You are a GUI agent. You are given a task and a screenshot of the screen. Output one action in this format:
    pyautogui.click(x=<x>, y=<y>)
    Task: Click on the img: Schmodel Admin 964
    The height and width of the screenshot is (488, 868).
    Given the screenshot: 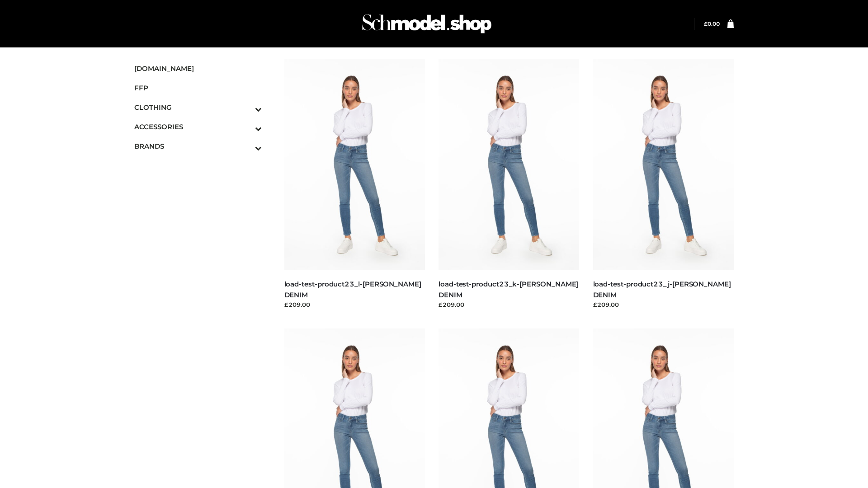 What is the action you would take?
    pyautogui.click(x=427, y=23)
    